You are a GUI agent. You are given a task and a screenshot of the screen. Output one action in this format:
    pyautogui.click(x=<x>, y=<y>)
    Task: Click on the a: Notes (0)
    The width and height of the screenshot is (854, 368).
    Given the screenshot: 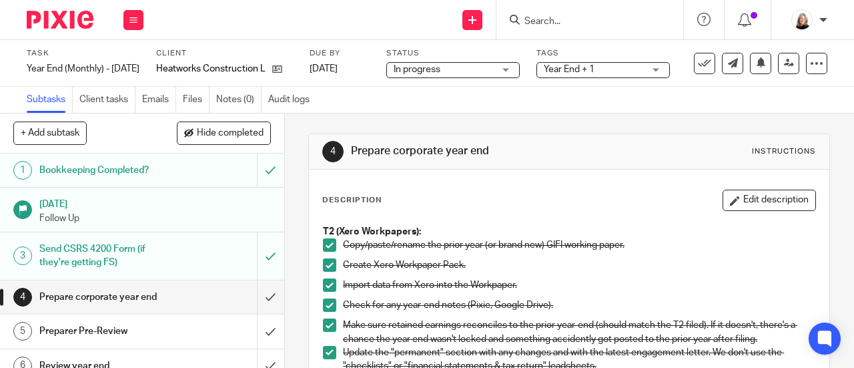 What is the action you would take?
    pyautogui.click(x=239, y=99)
    